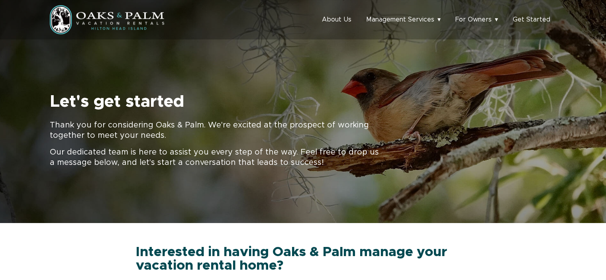 Image resolution: width=606 pixels, height=280 pixels. I want to click on img: Oaks & Palm - Vacation Rental Management in Hilton Head Island, SC, so click(107, 20).